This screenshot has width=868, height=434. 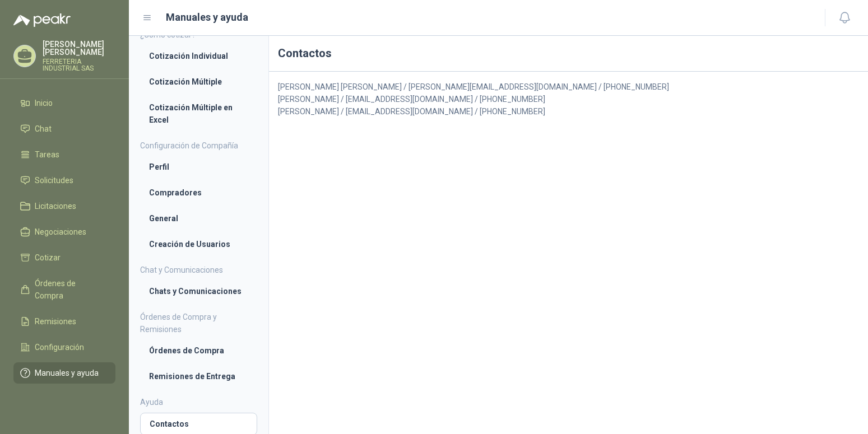 What do you see at coordinates (64, 129) in the screenshot?
I see `a: Chat` at bounding box center [64, 129].